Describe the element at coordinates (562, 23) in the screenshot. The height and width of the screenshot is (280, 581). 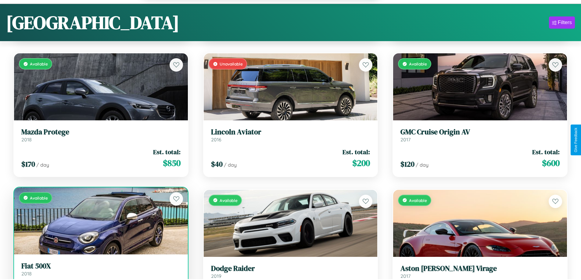
I see `button: Filters` at that location.